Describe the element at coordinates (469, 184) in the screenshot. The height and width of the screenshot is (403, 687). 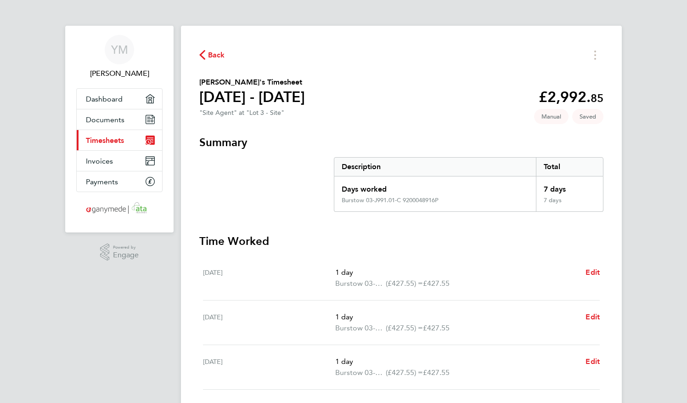
I see `div: Summary` at that location.